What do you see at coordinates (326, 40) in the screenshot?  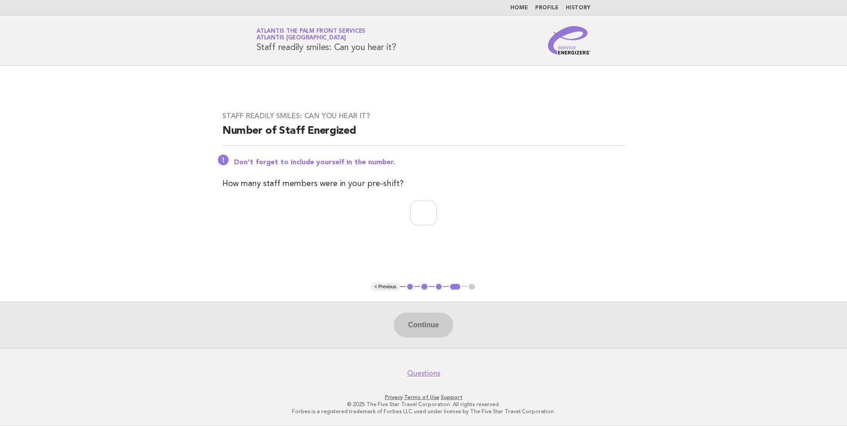 I see `h1: Staff readily smiles: Can you hear it?` at bounding box center [326, 40].